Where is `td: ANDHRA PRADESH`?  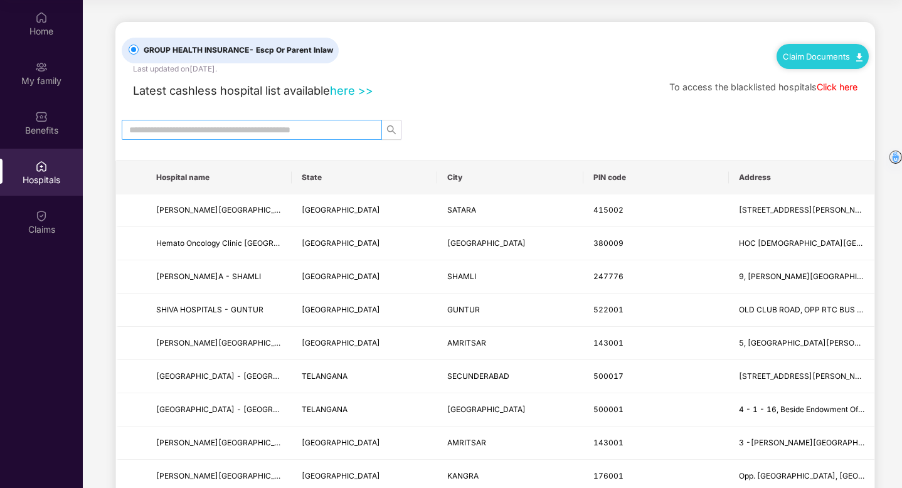 td: ANDHRA PRADESH is located at coordinates (365, 310).